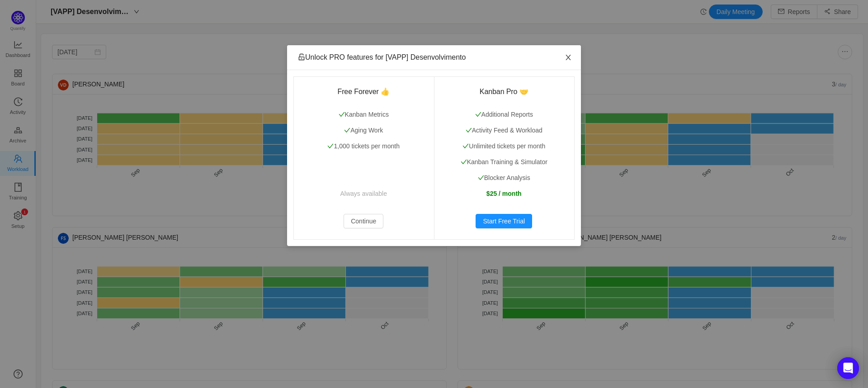 This screenshot has width=868, height=388. What do you see at coordinates (363, 146) in the screenshot?
I see `span: 1,000 tickets per month` at bounding box center [363, 146].